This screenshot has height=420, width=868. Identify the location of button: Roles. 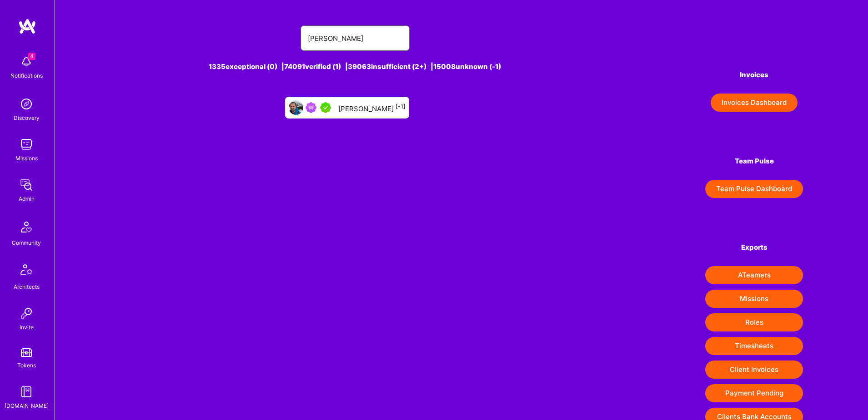
(754, 323).